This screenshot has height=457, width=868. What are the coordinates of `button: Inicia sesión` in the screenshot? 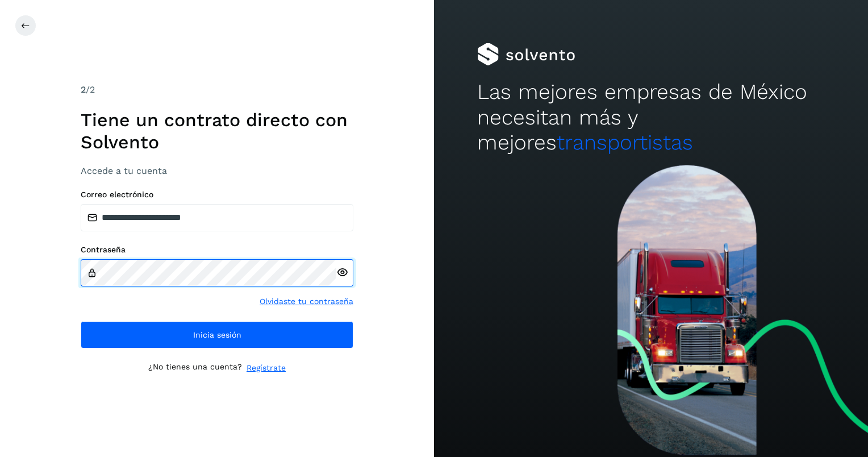 It's located at (217, 335).